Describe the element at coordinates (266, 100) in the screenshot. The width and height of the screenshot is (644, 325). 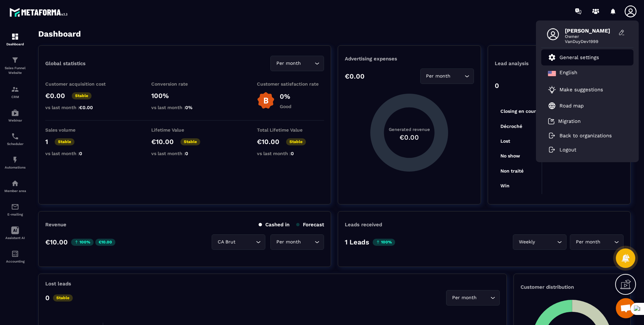
I see `img: b-badge-o.b3b20ee6.svg` at that location.